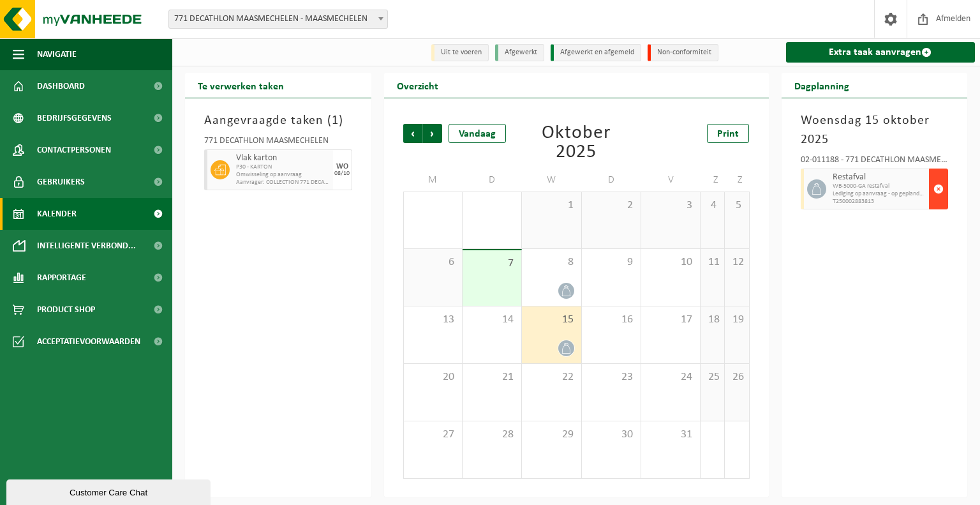  I want to click on div: Vandaag, so click(477, 133).